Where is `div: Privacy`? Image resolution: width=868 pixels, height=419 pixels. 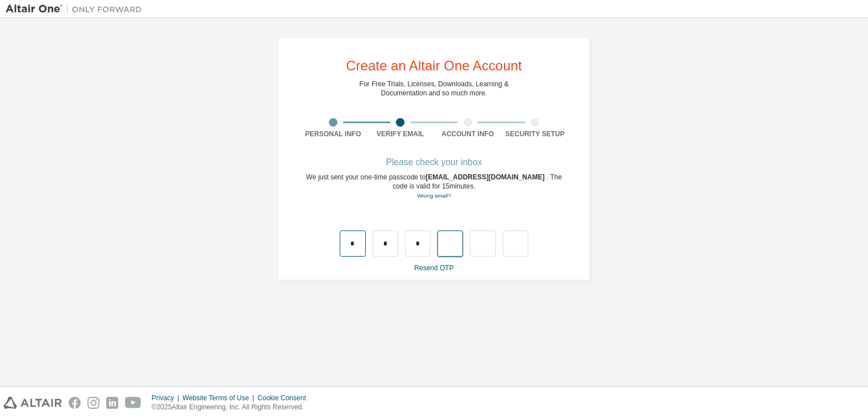
div: Privacy is located at coordinates (167, 398).